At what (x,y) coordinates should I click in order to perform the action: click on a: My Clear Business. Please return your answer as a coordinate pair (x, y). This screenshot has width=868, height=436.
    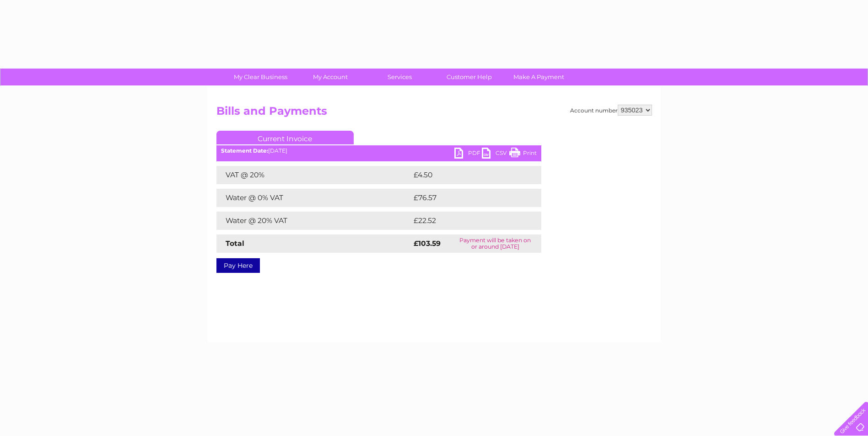
    Looking at the image, I should click on (260, 77).